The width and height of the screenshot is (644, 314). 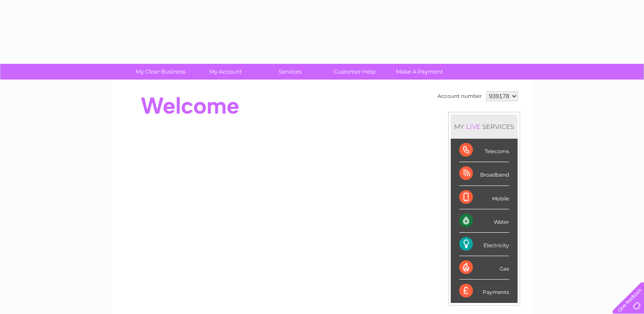 What do you see at coordinates (225, 72) in the screenshot?
I see `a: My Account` at bounding box center [225, 72].